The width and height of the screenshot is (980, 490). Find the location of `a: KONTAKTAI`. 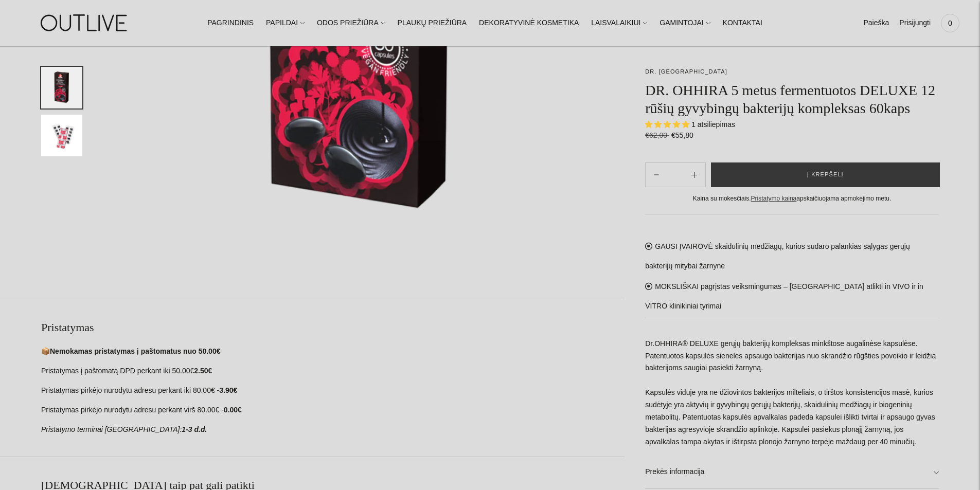

a: KONTAKTAI is located at coordinates (742, 23).